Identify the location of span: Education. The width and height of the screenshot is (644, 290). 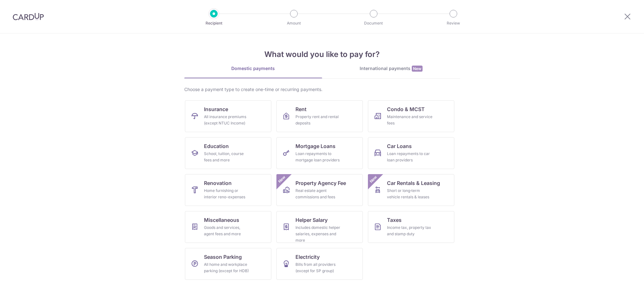
(216, 146).